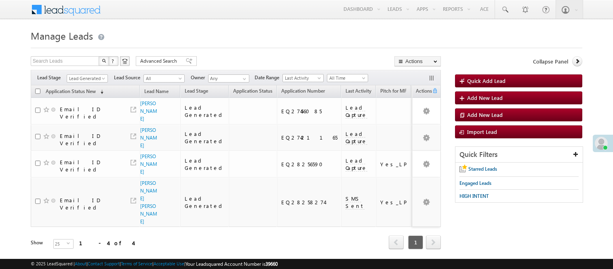  What do you see at coordinates (100, 92) in the screenshot?
I see `span: (sorted descending)` at bounding box center [100, 92].